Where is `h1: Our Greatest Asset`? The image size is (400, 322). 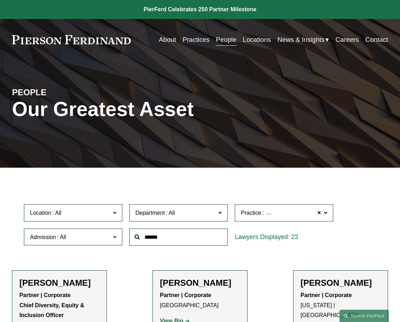
h1: Our Greatest Asset is located at coordinates (137, 109).